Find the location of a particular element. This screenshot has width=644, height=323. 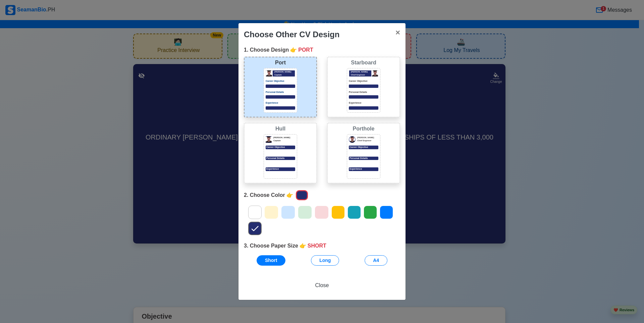

button: Short is located at coordinates (271, 260).